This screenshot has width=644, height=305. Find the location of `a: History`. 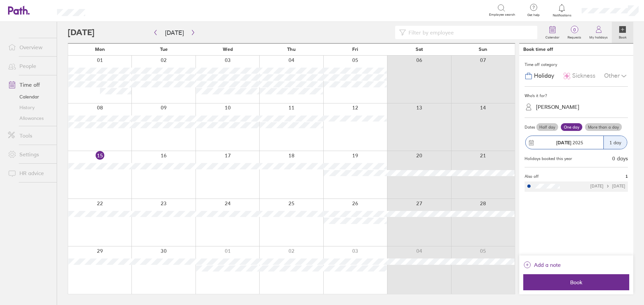

a: History is located at coordinates (30, 108).